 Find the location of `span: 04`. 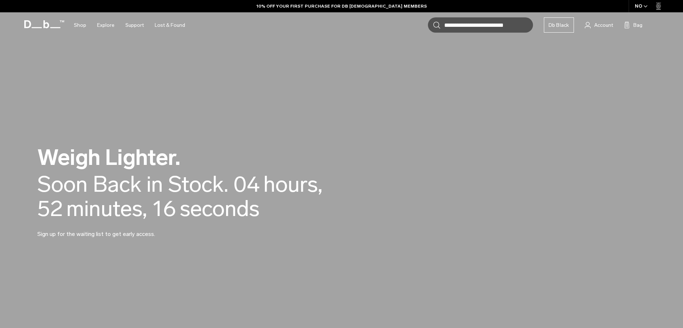

span: 04 is located at coordinates (247, 184).